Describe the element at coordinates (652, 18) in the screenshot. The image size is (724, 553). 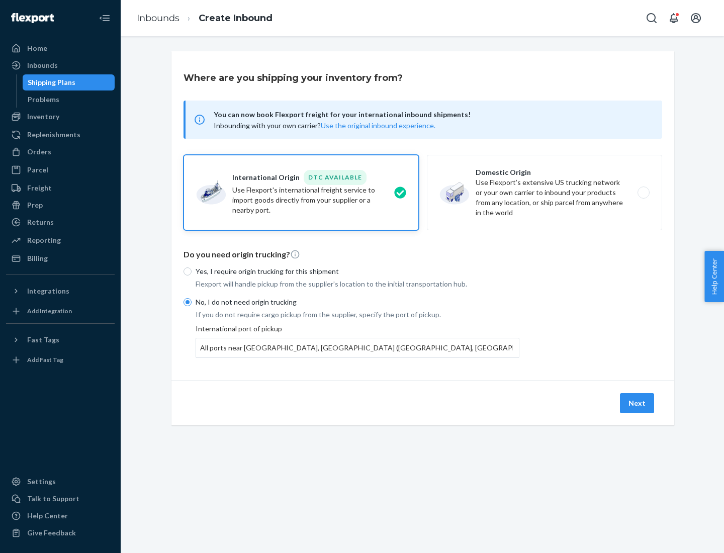
I see `button: Open Search Box` at that location.